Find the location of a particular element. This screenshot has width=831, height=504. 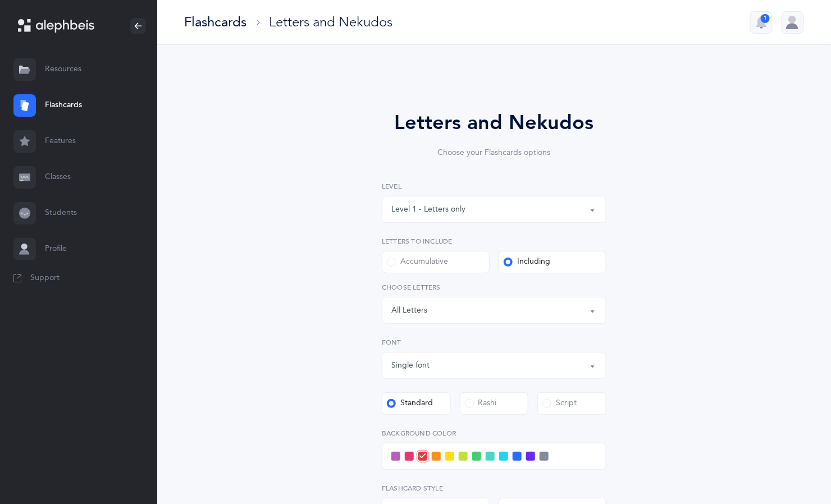

div: Single font is located at coordinates (410, 365).